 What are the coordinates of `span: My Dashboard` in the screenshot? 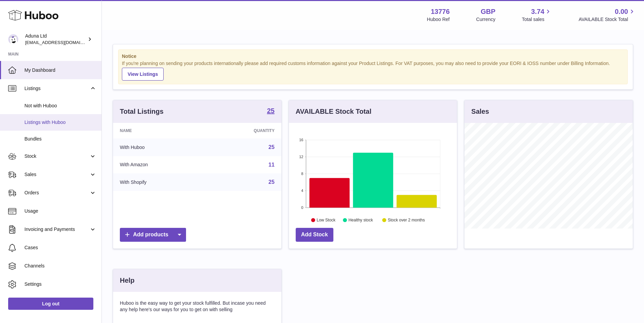 It's located at (60, 70).